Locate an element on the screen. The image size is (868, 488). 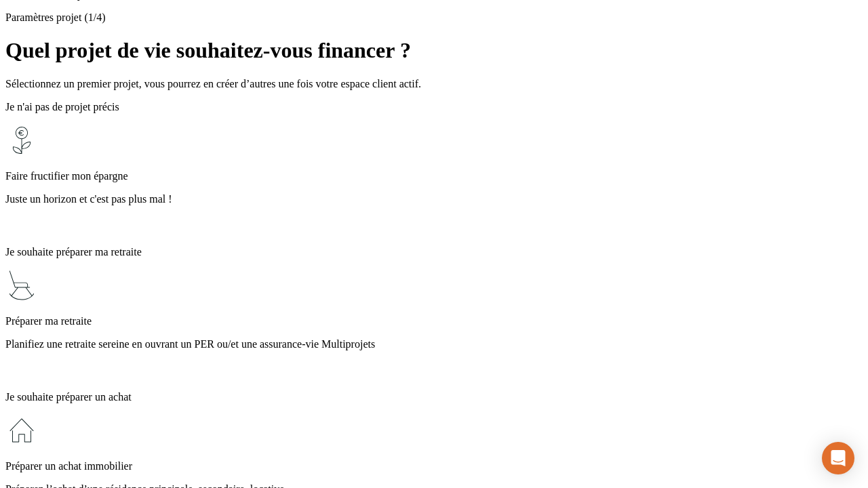
p: Préparer un achat immobilier is located at coordinates (434, 466).